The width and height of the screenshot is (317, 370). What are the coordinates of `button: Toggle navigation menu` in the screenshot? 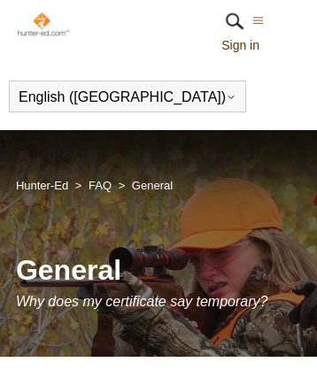 It's located at (258, 20).